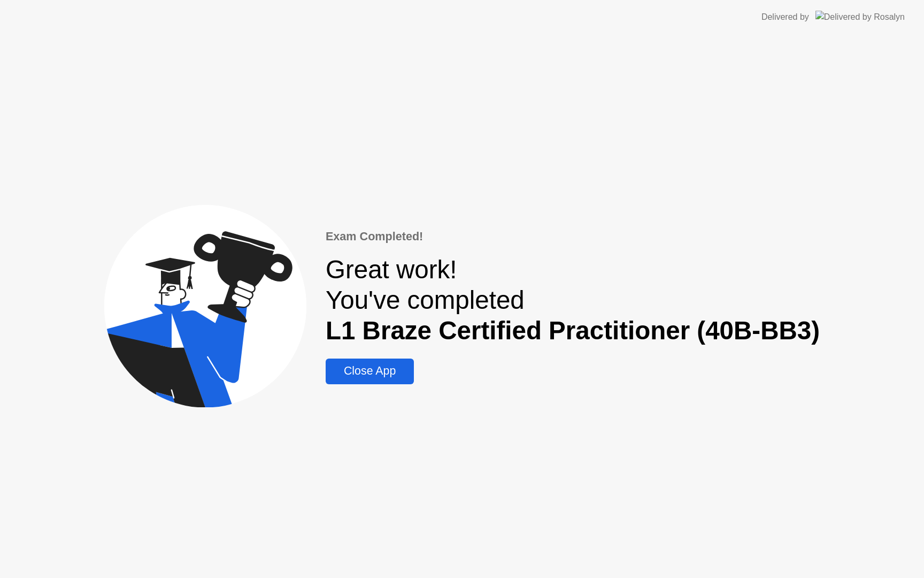  I want to click on div: Delivered by, so click(785, 17).